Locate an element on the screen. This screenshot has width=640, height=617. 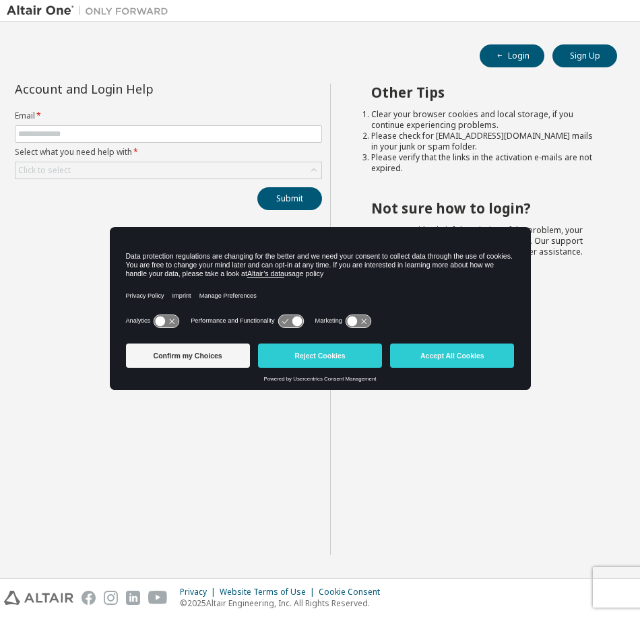
label: Email is located at coordinates (168, 116).